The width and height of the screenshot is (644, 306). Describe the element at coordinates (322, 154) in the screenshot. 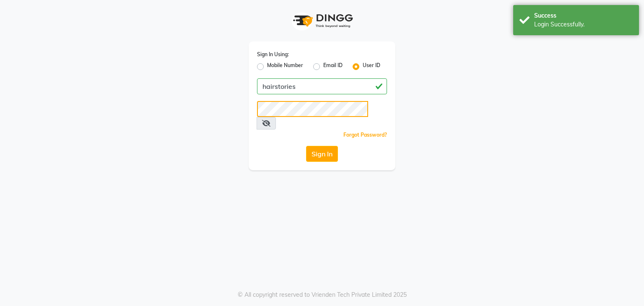

I see `button: Sign In` at that location.